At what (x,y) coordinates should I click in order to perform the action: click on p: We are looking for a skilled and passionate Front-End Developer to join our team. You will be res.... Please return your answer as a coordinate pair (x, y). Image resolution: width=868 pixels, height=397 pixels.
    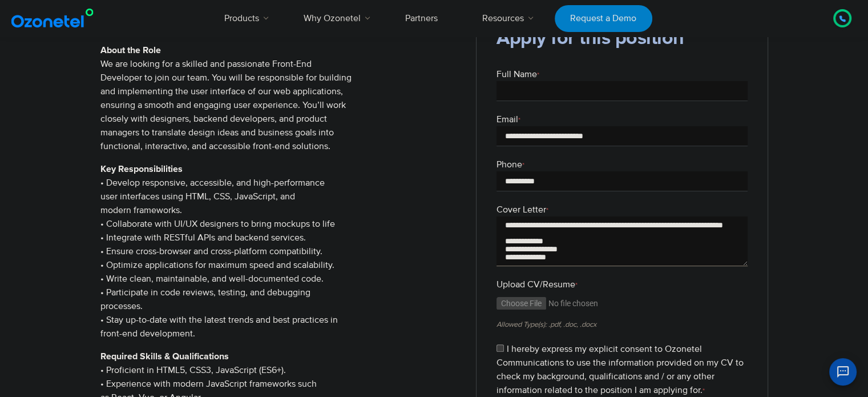
    Looking at the image, I should click on (280, 98).